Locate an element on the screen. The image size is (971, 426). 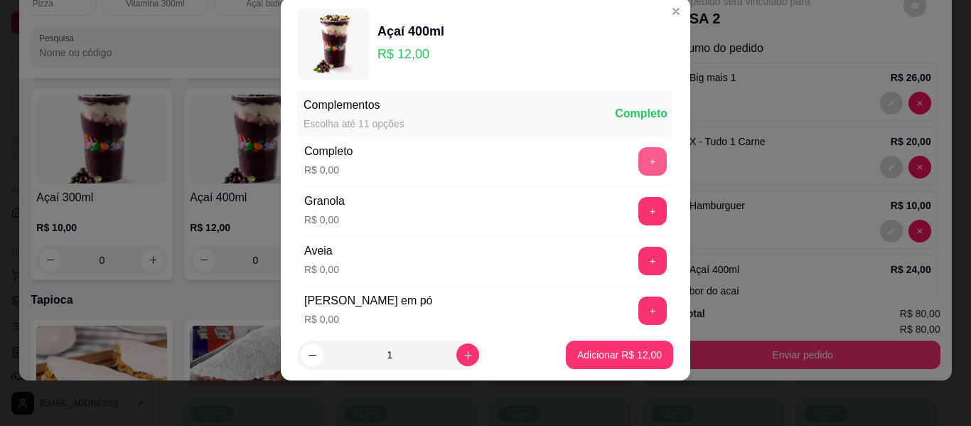
button: increase-product-quantity is located at coordinates (468, 355).